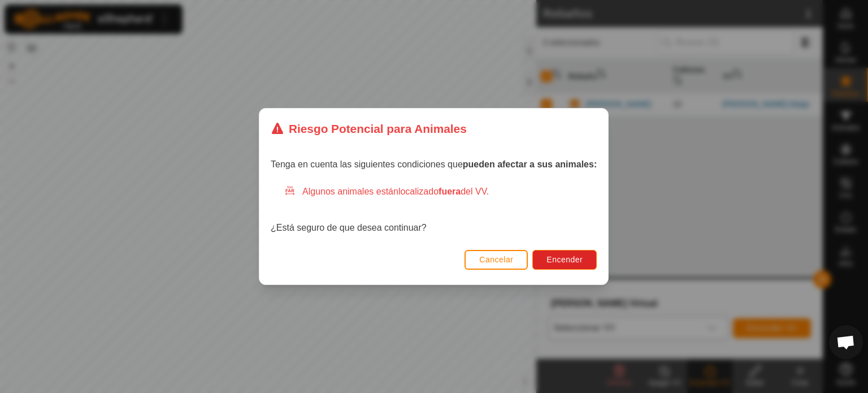  I want to click on button: Encender, so click(565, 259).